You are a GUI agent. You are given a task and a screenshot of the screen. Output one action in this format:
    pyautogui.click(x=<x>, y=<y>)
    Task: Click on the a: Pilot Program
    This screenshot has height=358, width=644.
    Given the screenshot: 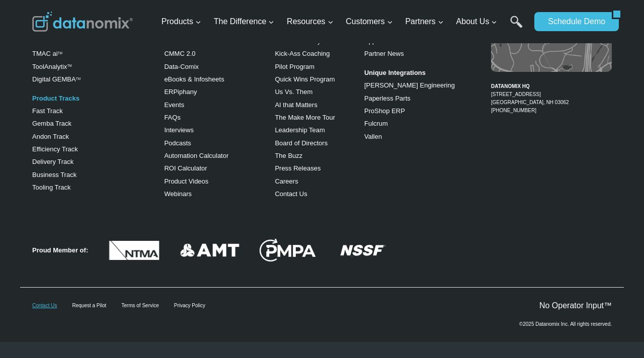 What is the action you would take?
    pyautogui.click(x=294, y=66)
    